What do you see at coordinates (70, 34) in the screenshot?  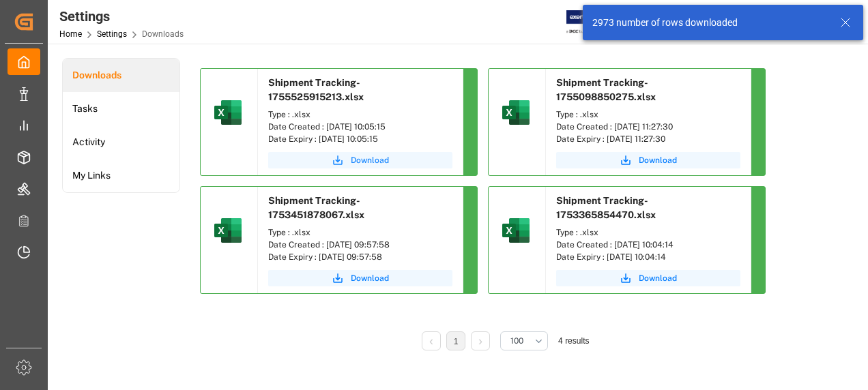 I see `a: Home` at bounding box center [70, 34].